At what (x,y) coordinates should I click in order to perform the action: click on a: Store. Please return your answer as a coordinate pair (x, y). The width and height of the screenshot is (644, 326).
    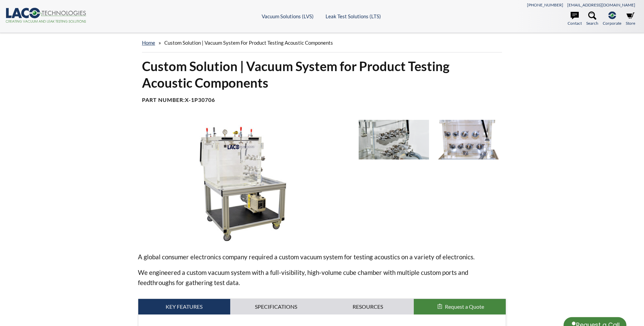
    Looking at the image, I should click on (631, 19).